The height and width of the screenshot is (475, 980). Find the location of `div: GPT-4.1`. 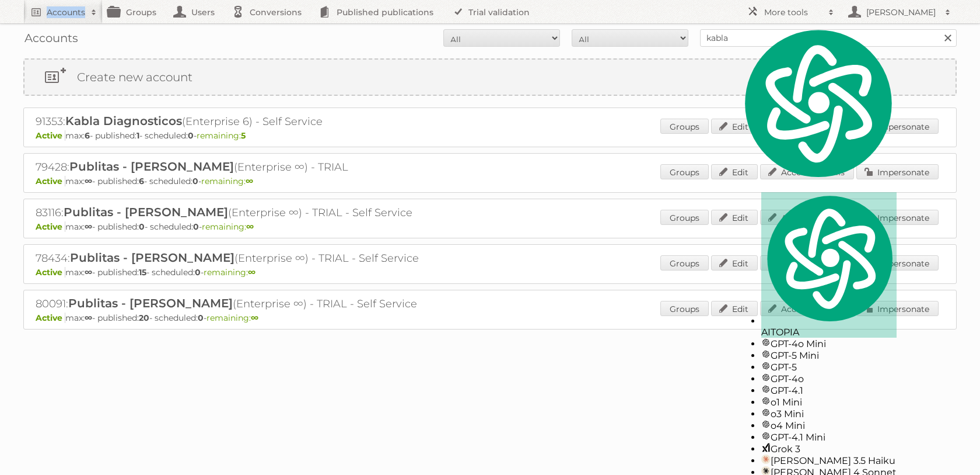

div: GPT-4.1 is located at coordinates (829, 390).